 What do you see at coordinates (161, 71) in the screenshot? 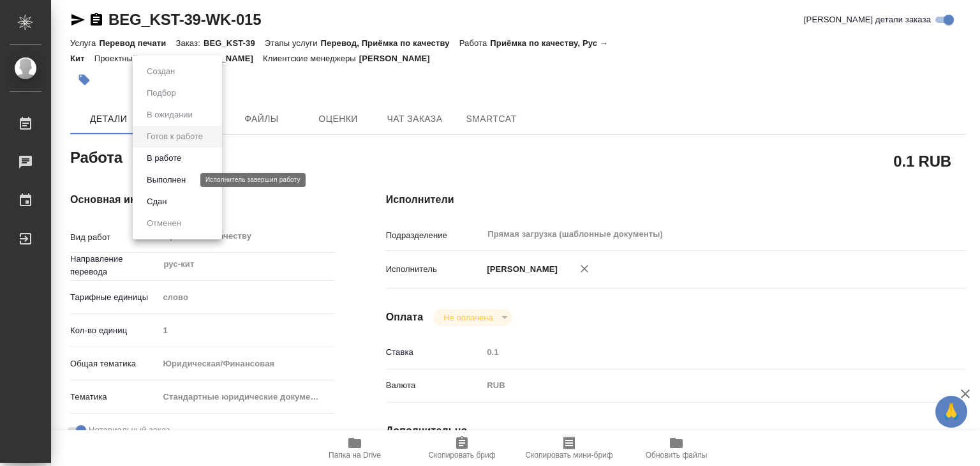
I see `button: Создан` at bounding box center [161, 71].